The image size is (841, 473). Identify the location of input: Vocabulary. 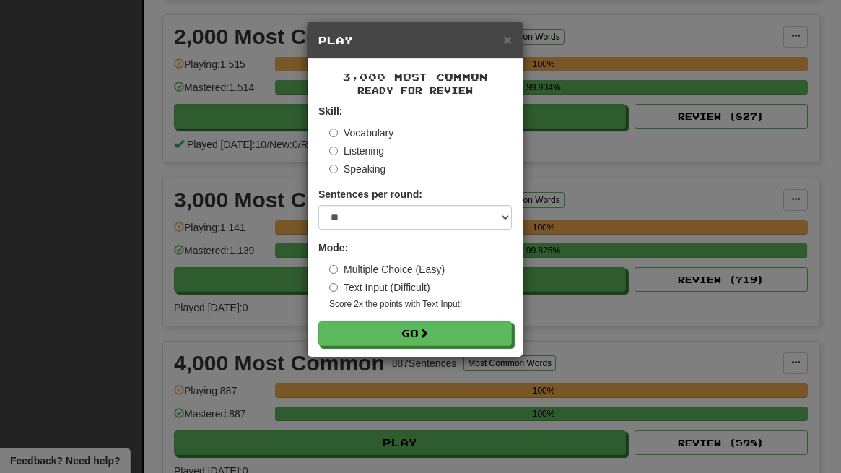
(333, 133).